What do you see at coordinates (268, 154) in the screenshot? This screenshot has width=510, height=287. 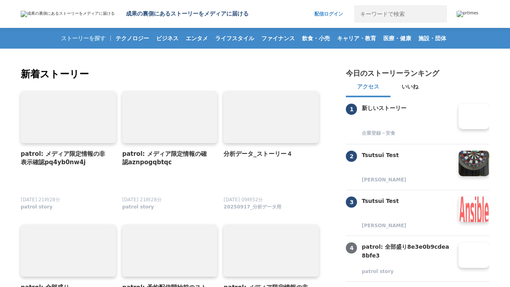 I see `a: 分析データ_ストーリー４` at bounding box center [268, 154].